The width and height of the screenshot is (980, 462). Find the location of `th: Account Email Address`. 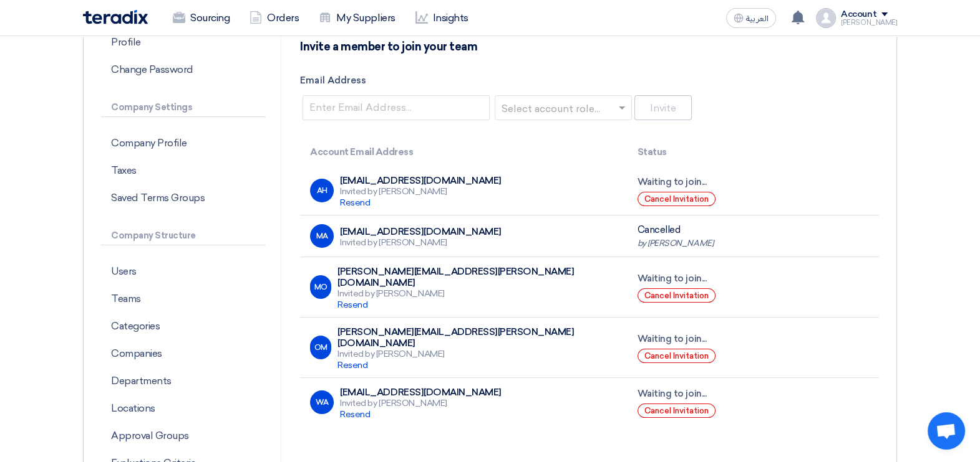

th: Account Email Address is located at coordinates (463, 152).